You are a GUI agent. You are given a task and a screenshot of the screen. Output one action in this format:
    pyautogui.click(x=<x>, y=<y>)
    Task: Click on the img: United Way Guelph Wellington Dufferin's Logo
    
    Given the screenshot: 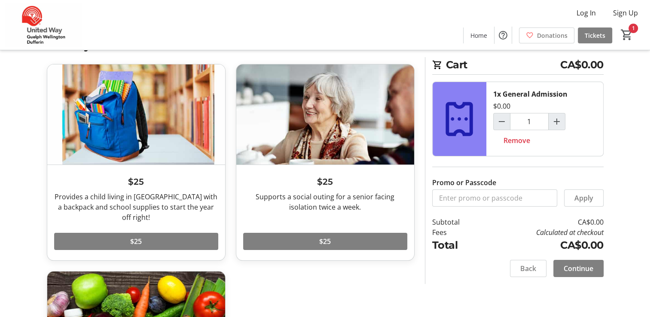 What is the action you would take?
    pyautogui.click(x=43, y=25)
    